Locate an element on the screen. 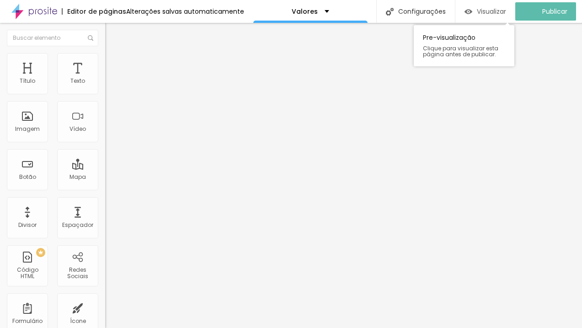 This screenshot has height=328, width=582. div: Texto is located at coordinates (78, 81).